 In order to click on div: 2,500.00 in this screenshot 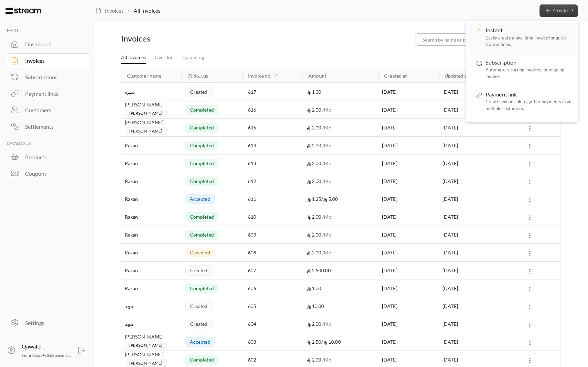, I will do `click(341, 270)`.